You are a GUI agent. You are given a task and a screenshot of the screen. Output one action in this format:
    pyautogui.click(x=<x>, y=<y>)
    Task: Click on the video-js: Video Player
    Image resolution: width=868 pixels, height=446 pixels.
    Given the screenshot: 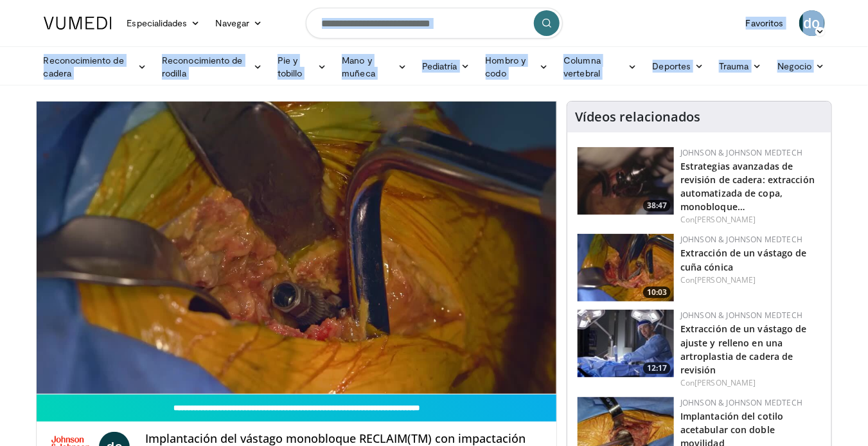 What is the action you would take?
    pyautogui.click(x=297, y=248)
    